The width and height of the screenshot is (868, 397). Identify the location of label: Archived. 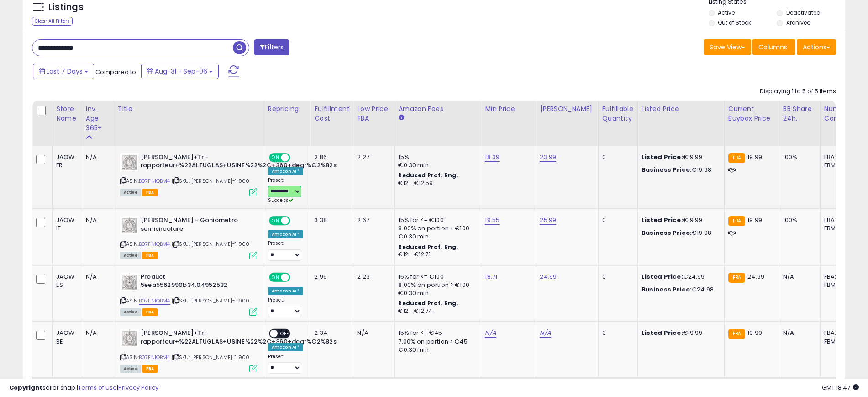
(798, 23).